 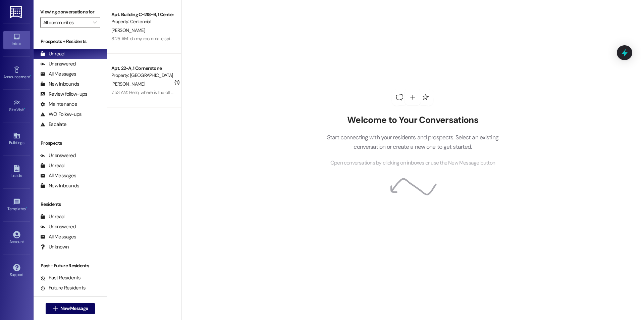 What do you see at coordinates (413, 120) in the screenshot?
I see `h2: Welcome to Your Conversations` at bounding box center [413, 120].